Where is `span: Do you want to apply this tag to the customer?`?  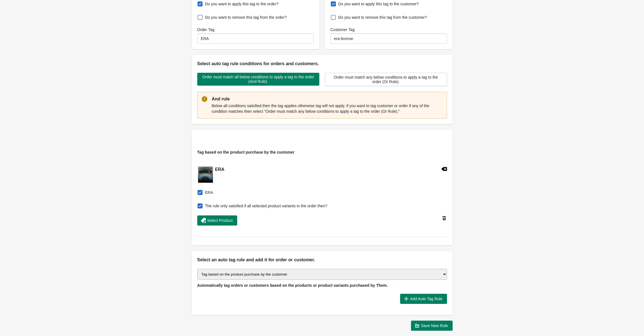
span: Do you want to apply this tag to the customer? is located at coordinates (379, 4).